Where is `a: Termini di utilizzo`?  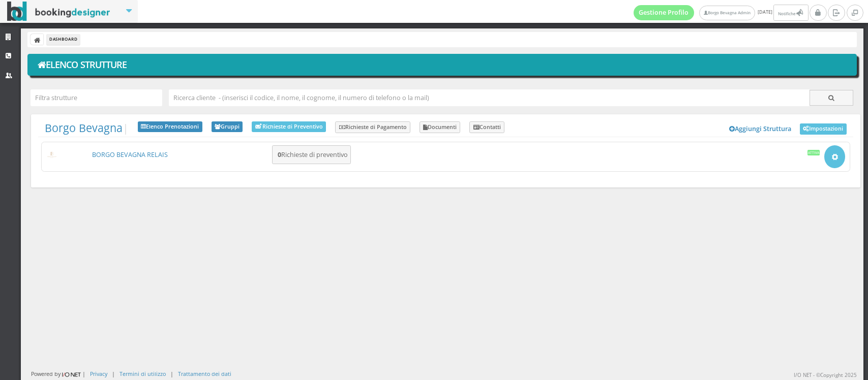 a: Termini di utilizzo is located at coordinates (142, 373).